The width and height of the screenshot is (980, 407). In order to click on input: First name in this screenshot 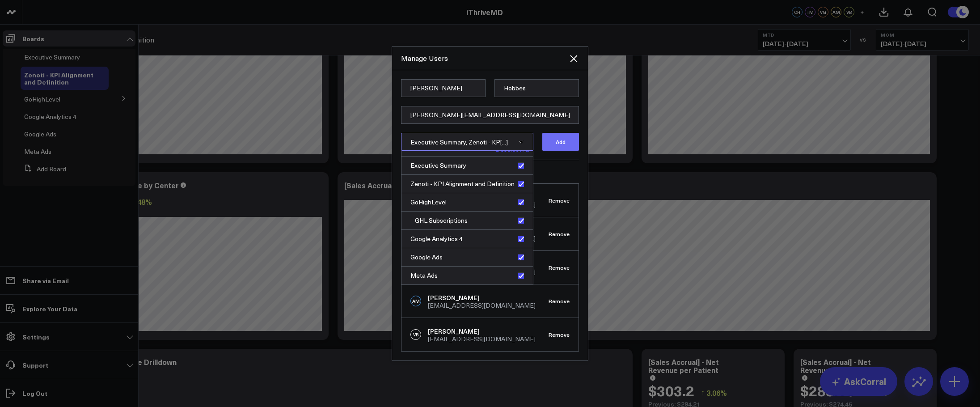, I will do `click(443, 88)`.